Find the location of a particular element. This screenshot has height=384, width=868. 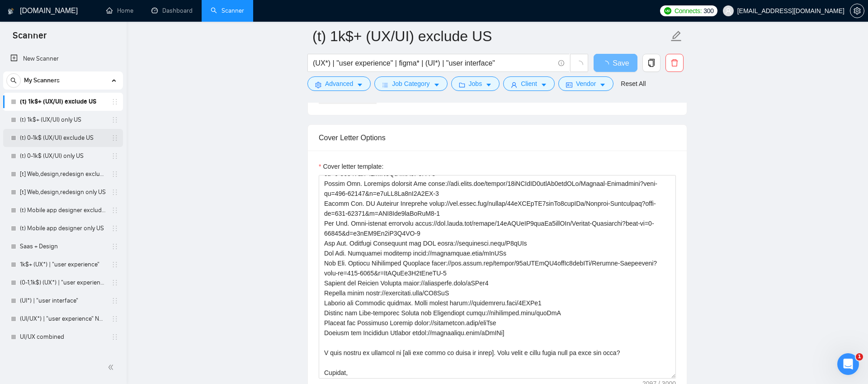

a: Saas + Design is located at coordinates (63, 247).